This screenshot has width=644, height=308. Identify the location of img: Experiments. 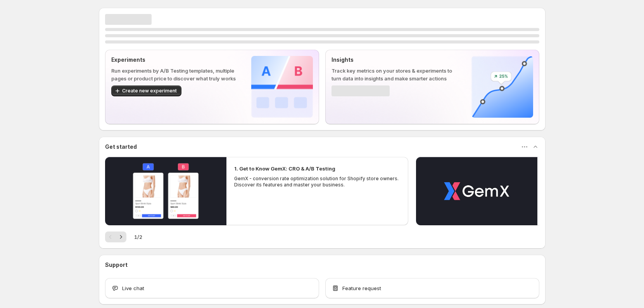
(282, 87).